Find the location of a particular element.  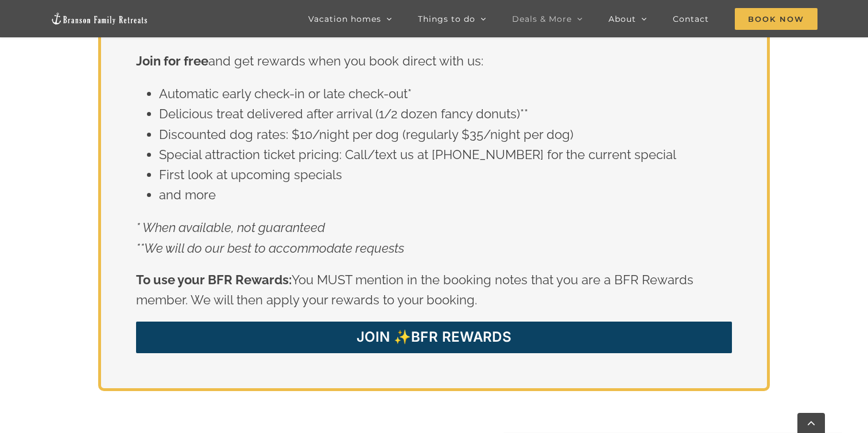

span: Deals & More is located at coordinates (542, 19).